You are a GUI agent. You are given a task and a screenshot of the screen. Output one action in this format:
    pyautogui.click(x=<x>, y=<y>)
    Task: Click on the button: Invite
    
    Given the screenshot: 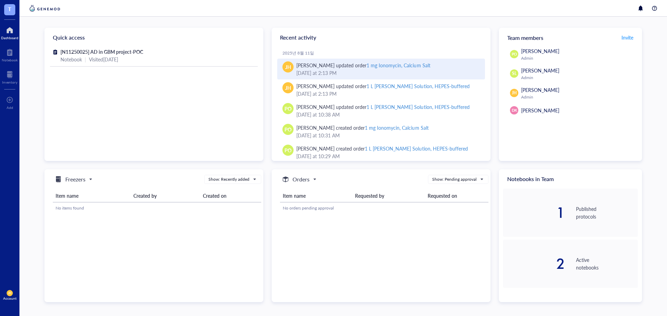 What is the action you would take?
    pyautogui.click(x=627, y=37)
    